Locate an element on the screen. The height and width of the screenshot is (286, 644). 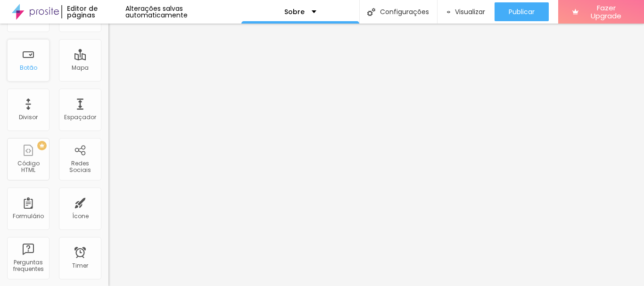
div: Código HTML is located at coordinates (28, 167).